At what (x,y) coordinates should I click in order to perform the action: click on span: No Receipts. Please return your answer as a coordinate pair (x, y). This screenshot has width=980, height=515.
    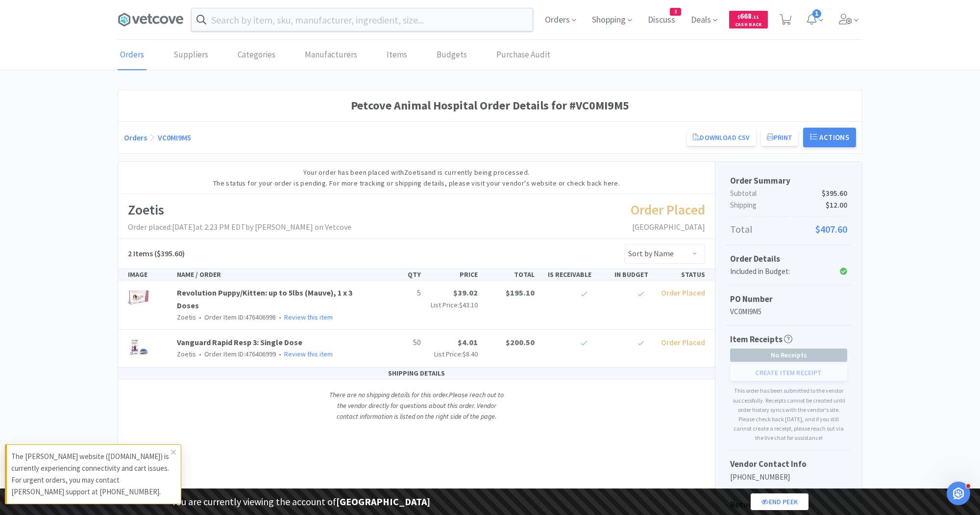
    Looking at the image, I should click on (788, 354).